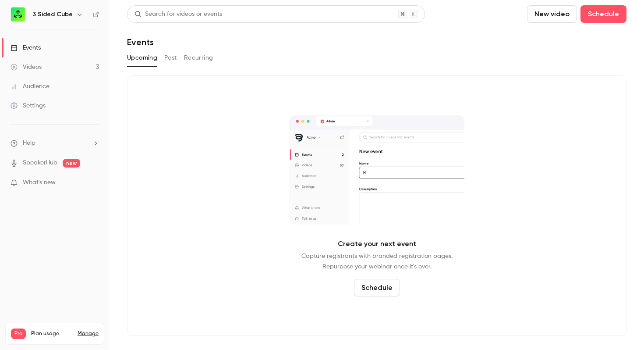 This screenshot has height=350, width=644. What do you see at coordinates (71, 163) in the screenshot?
I see `span: new` at bounding box center [71, 163].